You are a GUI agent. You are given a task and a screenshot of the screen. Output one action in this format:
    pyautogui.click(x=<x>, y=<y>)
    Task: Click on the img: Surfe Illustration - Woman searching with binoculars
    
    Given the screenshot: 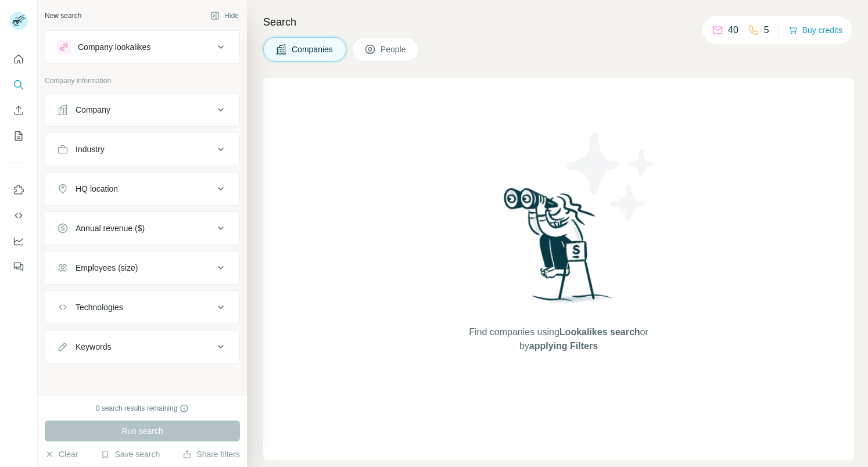 What is the action you would take?
    pyautogui.click(x=559, y=249)
    